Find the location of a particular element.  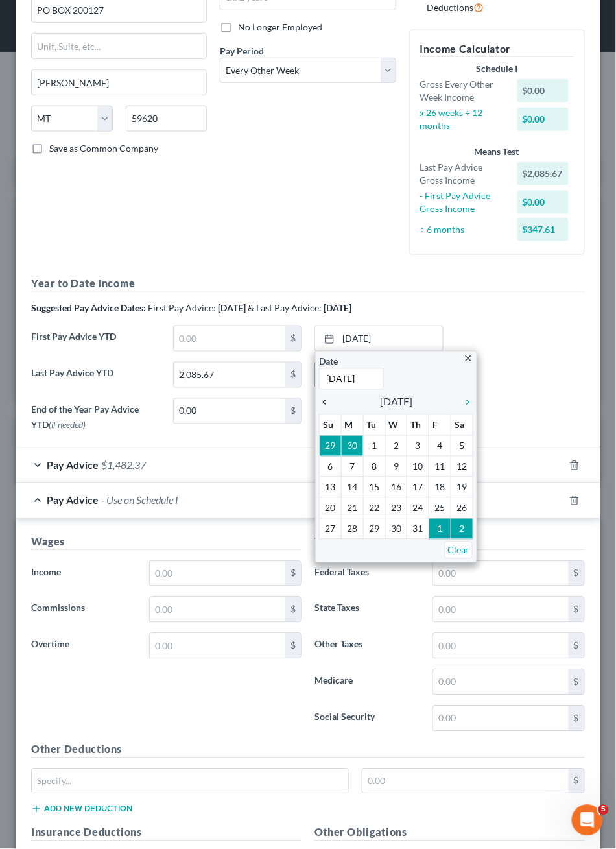

td: 15 is located at coordinates (374, 488).